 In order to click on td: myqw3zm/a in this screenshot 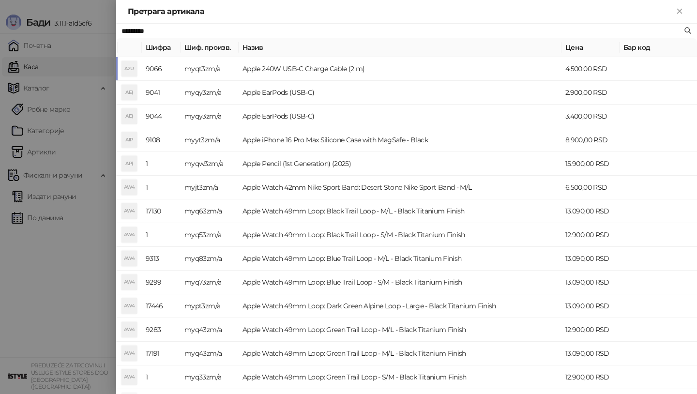, I will do `click(209, 164)`.